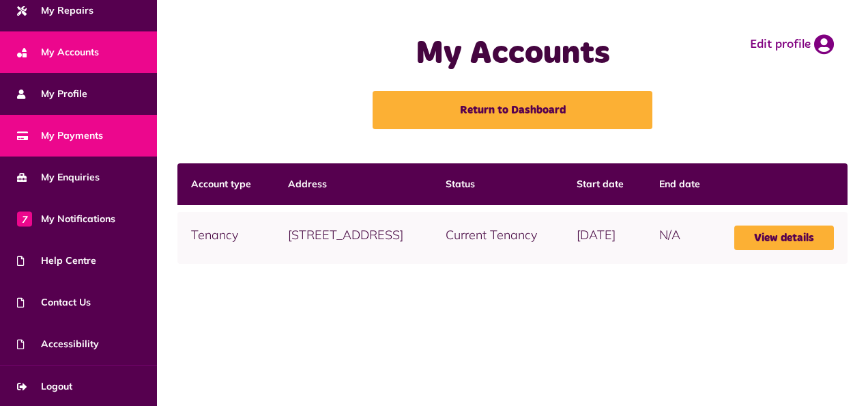 The width and height of the screenshot is (868, 406). I want to click on a: Return to Dashboard, so click(513, 110).